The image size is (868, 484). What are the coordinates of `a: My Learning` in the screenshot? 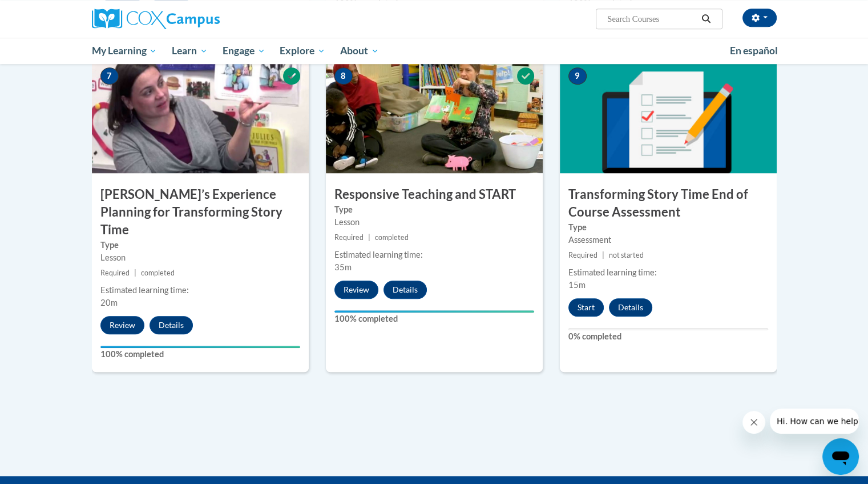 It's located at (125, 51).